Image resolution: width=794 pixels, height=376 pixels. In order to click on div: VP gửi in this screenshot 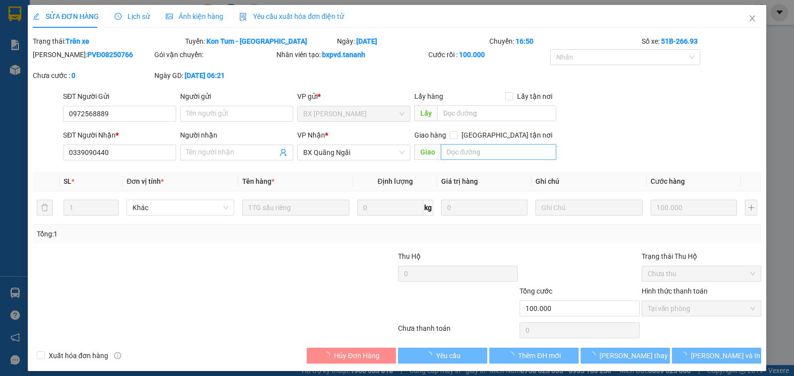, I will do `click(354, 96)`.